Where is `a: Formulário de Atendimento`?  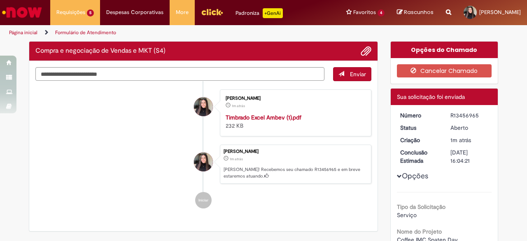 a: Formulário de Atendimento is located at coordinates (86, 33).